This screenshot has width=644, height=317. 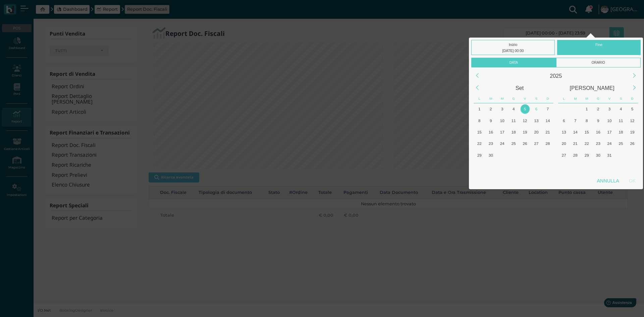 I want to click on div: Domenica, Settembre 21, so click(x=547, y=132).